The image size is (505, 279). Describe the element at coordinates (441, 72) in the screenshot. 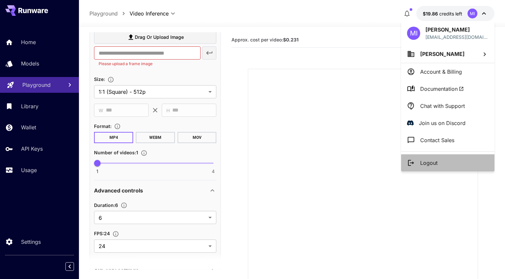

I see `p: Account & Billing` at that location.